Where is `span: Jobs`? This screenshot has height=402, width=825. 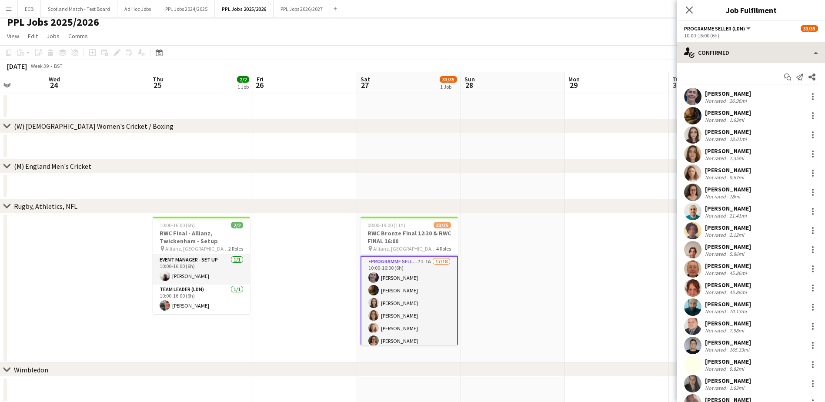 span: Jobs is located at coordinates (53, 36).